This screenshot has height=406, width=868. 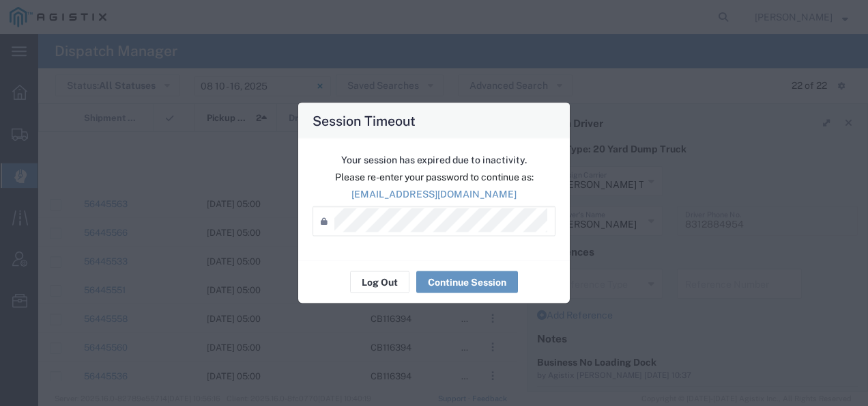 What do you see at coordinates (434, 177) in the screenshot?
I see `p: Please re-enter your password to continue as:` at bounding box center [434, 177].